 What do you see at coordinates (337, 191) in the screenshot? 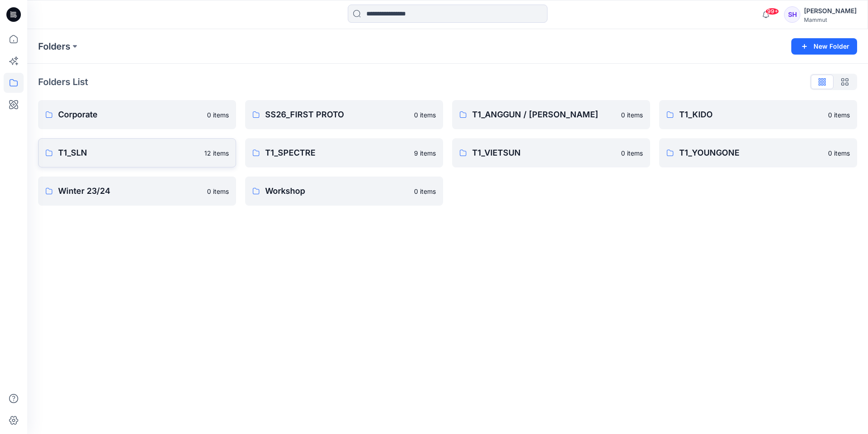
I see `p: Workshop` at bounding box center [337, 191].